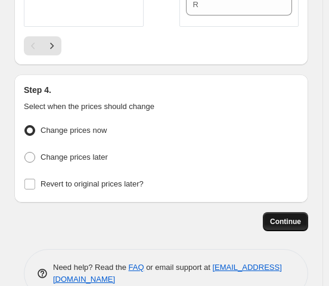 This screenshot has height=286, width=329. Describe the element at coordinates (91, 267) in the screenshot. I see `span: Need help? Read the` at that location.